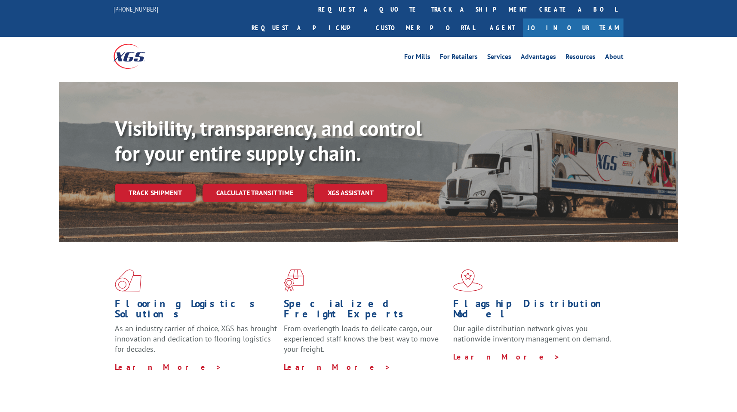 The width and height of the screenshot is (737, 412). Describe the element at coordinates (254, 193) in the screenshot. I see `a: Calculate transit time` at that location.